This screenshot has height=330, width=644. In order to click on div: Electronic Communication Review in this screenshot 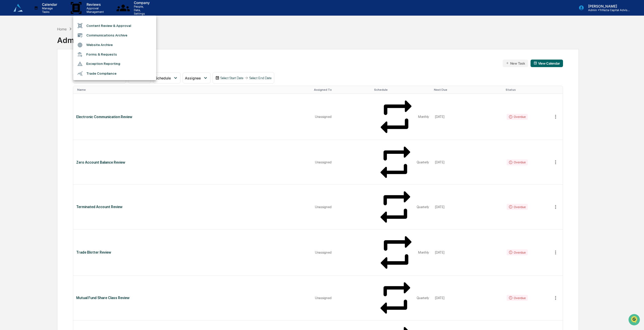, I will do `click(192, 117)`.